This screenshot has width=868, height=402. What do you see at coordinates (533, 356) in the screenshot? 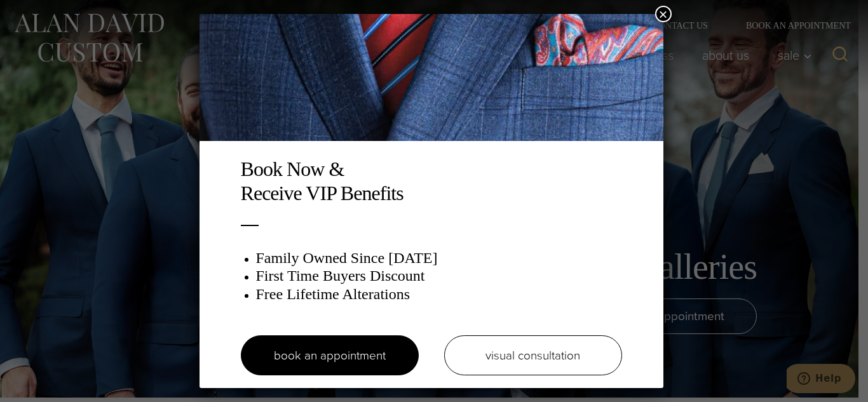
I see `a: visual consultation` at bounding box center [533, 356].